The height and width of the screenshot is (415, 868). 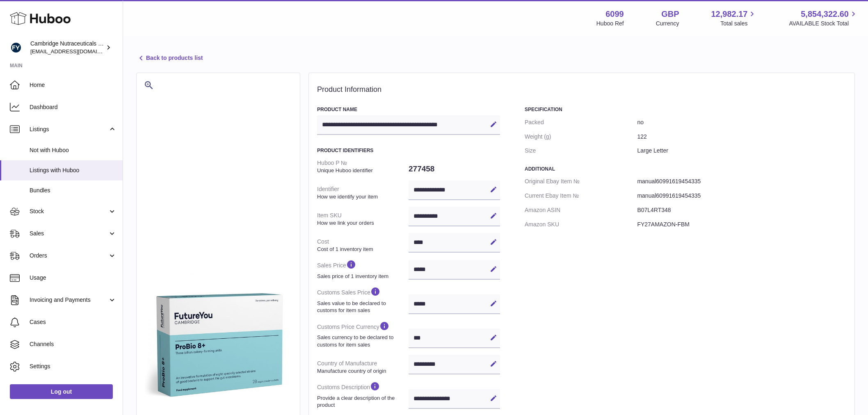 What do you see at coordinates (581, 224) in the screenshot?
I see `dt: Amazon SKU` at bounding box center [581, 224].